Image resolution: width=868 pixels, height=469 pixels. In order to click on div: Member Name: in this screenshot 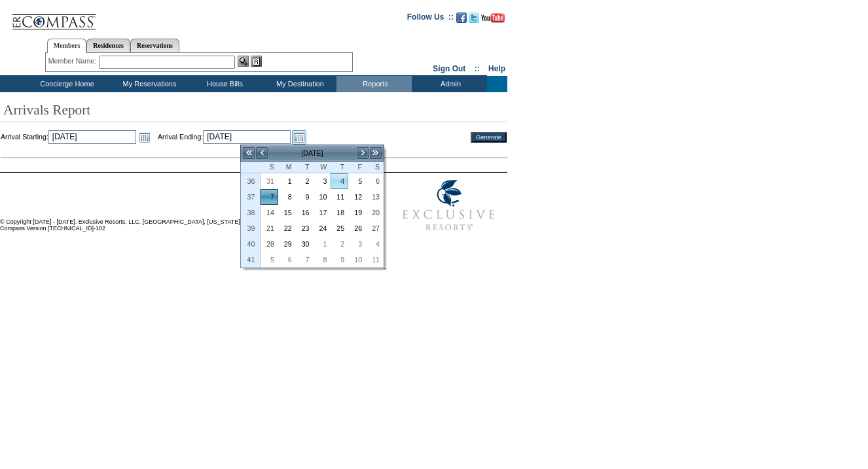, I will do `click(74, 61)`.